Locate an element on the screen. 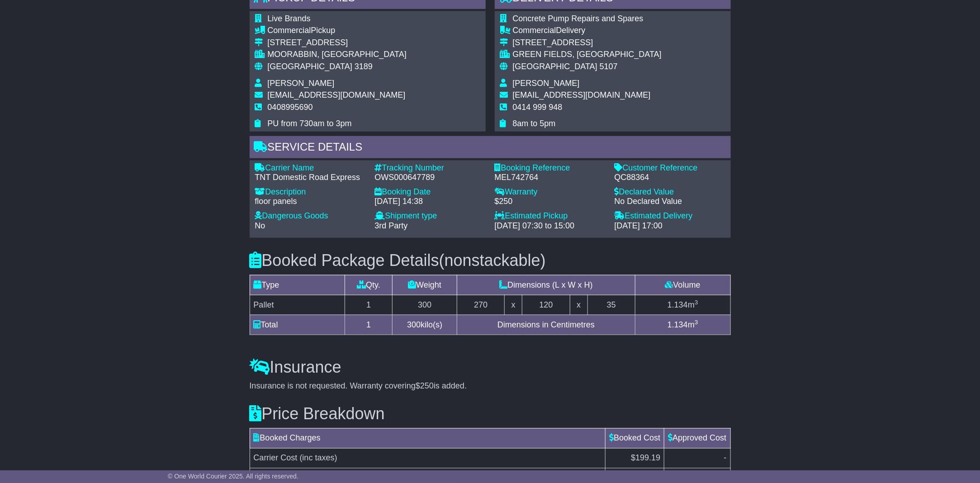 The width and height of the screenshot is (980, 483). td: Dimensions in Centimetres is located at coordinates (547, 325).